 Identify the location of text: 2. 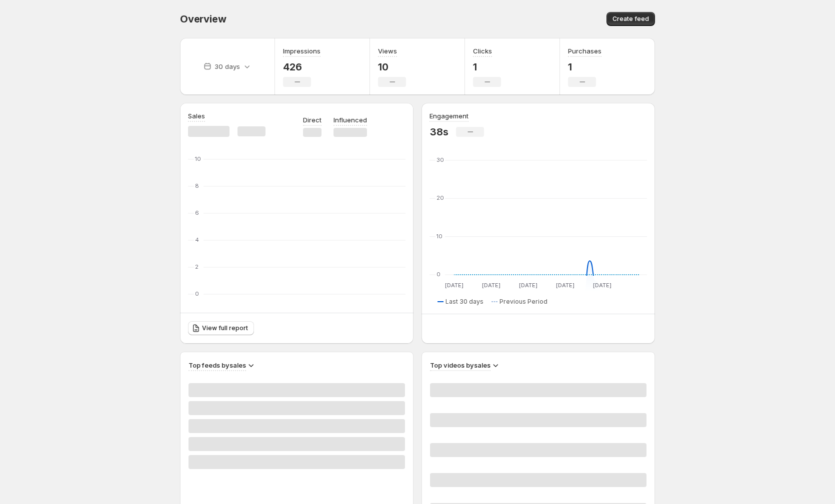
(196, 267).